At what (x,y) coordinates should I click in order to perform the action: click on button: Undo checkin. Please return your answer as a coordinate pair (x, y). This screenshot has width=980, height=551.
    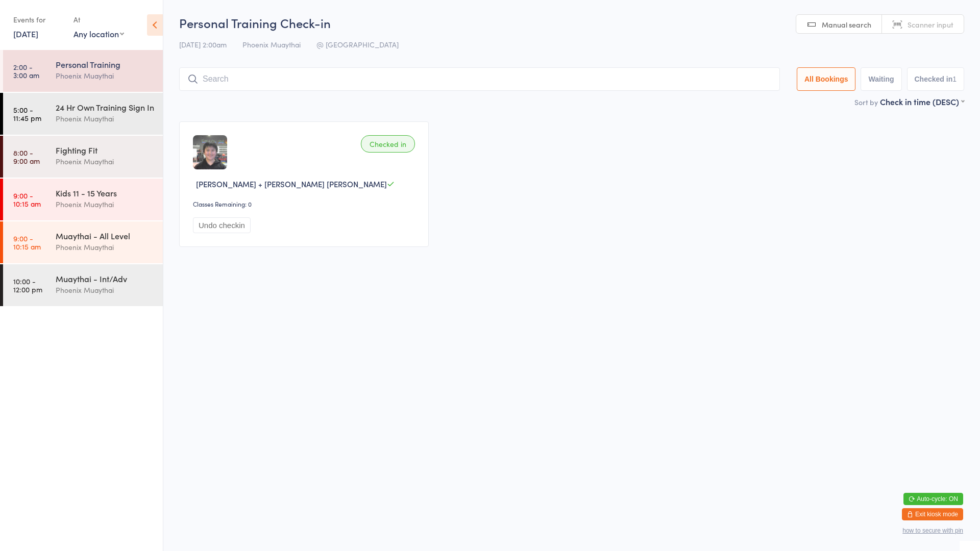
    Looking at the image, I should click on (221, 225).